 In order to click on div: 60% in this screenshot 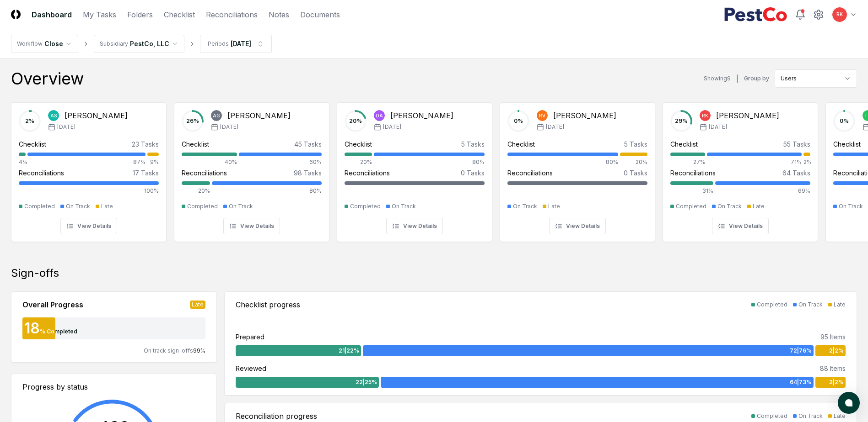, I will do `click(280, 162)`.